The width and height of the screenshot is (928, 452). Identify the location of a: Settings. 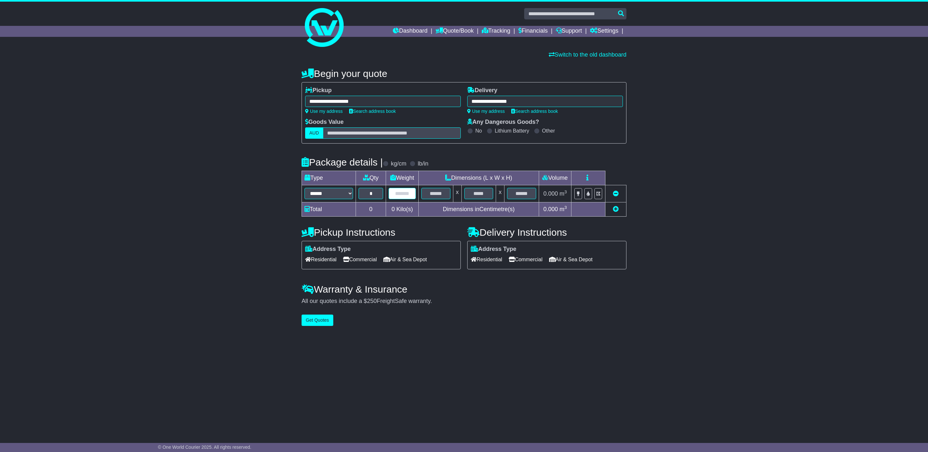
(604, 31).